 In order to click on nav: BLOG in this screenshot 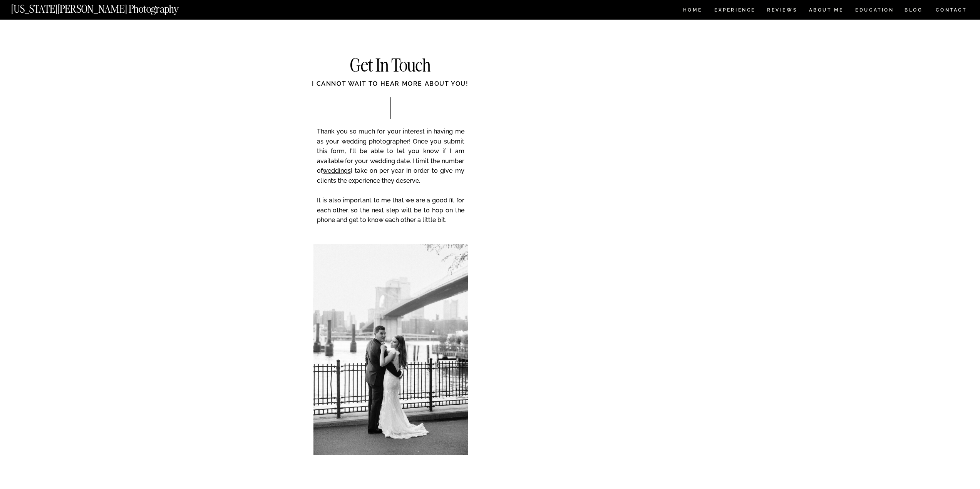, I will do `click(913, 11)`.